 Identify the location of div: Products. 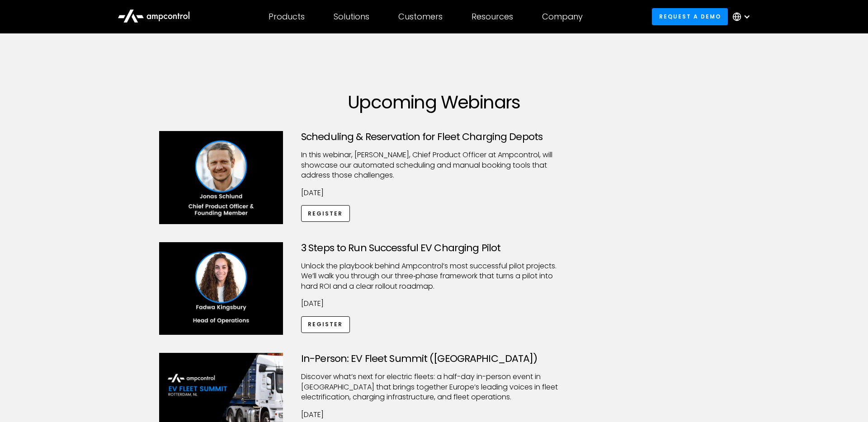
(286, 17).